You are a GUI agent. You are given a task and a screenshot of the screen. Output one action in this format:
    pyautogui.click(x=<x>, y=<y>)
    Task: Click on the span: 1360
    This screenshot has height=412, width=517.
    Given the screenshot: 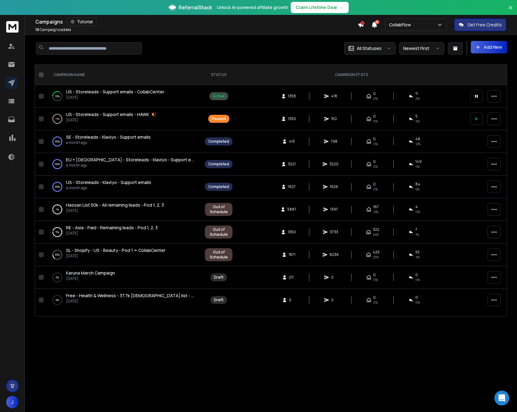 What is the action you would take?
    pyautogui.click(x=292, y=232)
    